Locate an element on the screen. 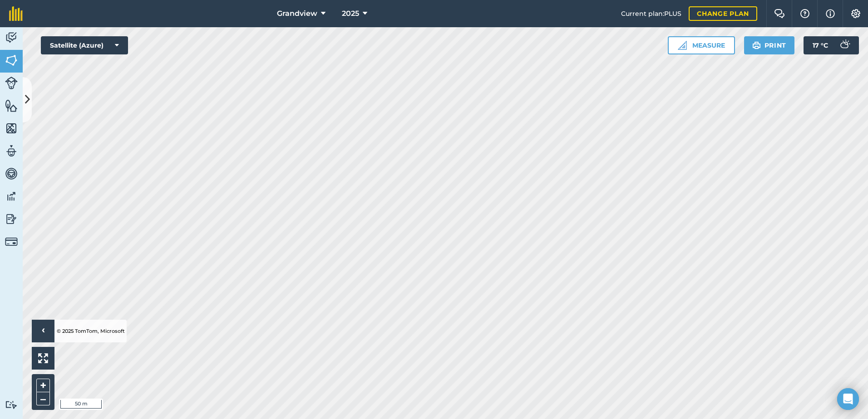 Image resolution: width=868 pixels, height=419 pixels. button: 17 °C is located at coordinates (831, 45).